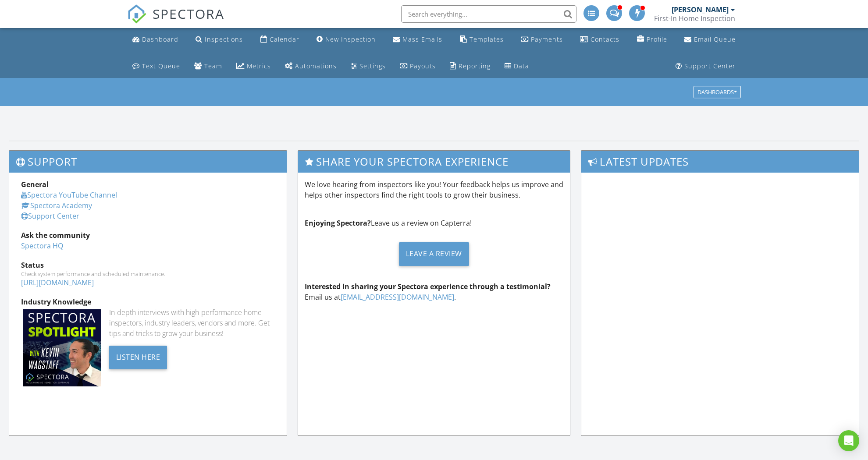 This screenshot has width=868, height=460. Describe the element at coordinates (223, 39) in the screenshot. I see `div: Inspections` at that location.